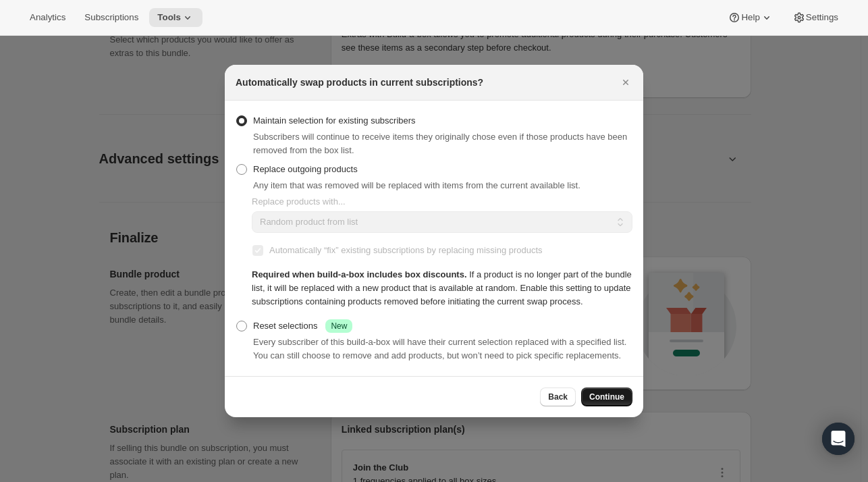 This screenshot has height=482, width=868. Describe the element at coordinates (838, 439) in the screenshot. I see `div: Open Intercom Messenger` at that location.